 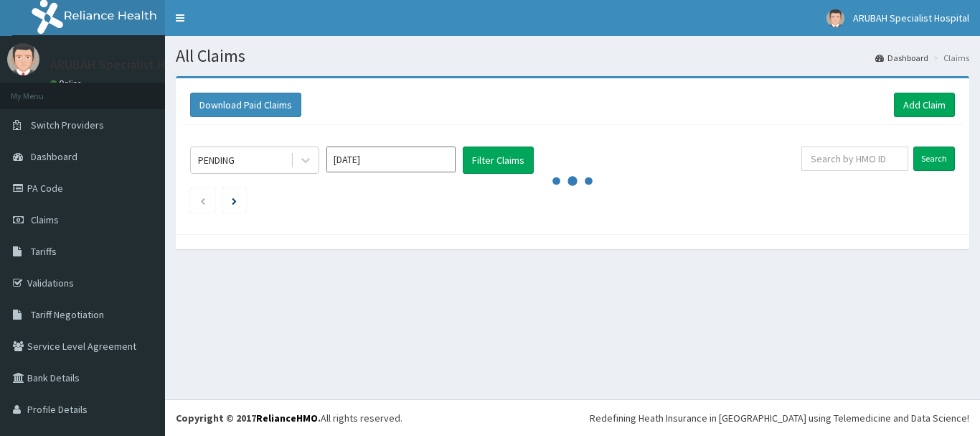 What do you see at coordinates (287, 418) in the screenshot?
I see `a: RelianceHMO` at bounding box center [287, 418].